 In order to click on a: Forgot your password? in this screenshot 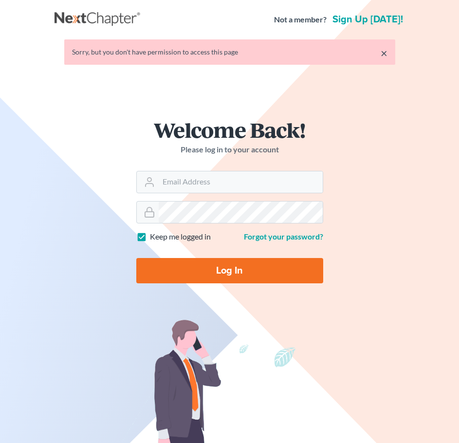, I will do `click(283, 236)`.